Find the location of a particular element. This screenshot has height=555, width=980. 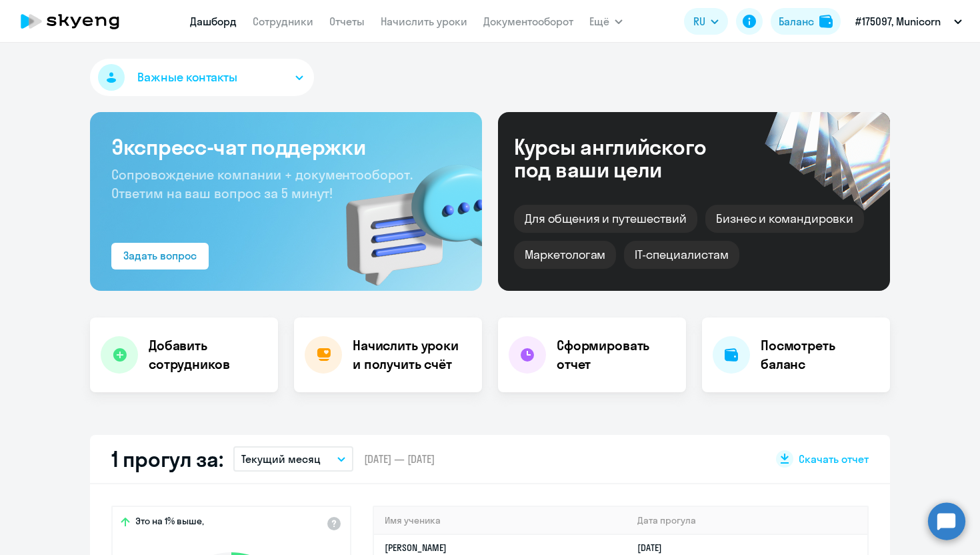

h4: Посмотреть баланс is located at coordinates (820, 355).